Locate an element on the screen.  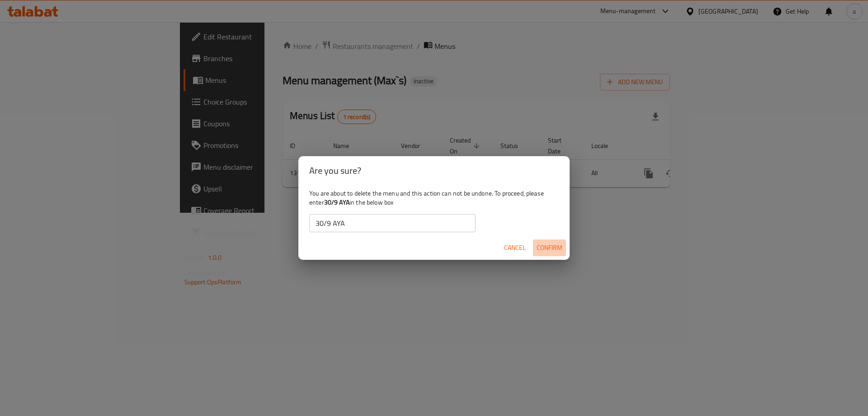
b: 30/9 AYA is located at coordinates (337, 202).